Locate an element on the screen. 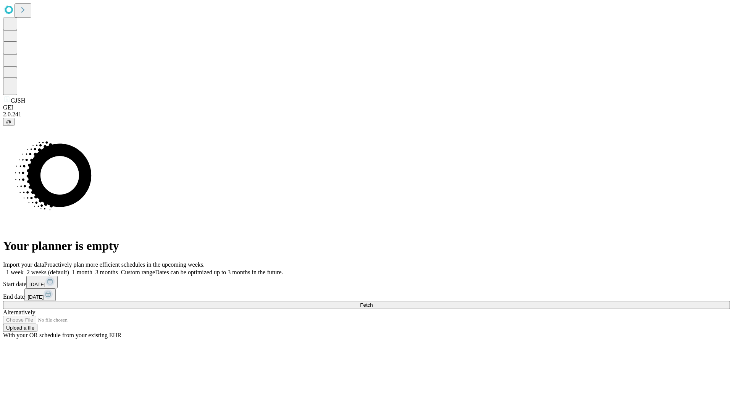  div: GEI is located at coordinates (367, 108).